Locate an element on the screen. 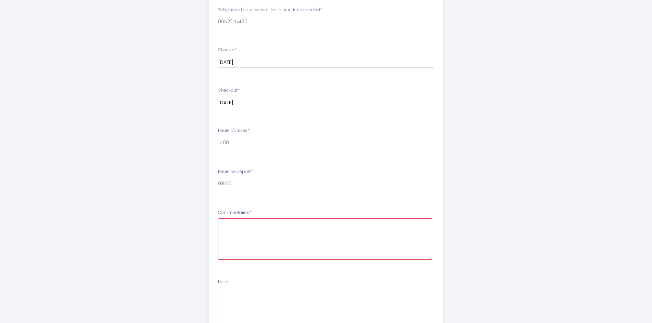  label: Commentaires is located at coordinates (234, 213).